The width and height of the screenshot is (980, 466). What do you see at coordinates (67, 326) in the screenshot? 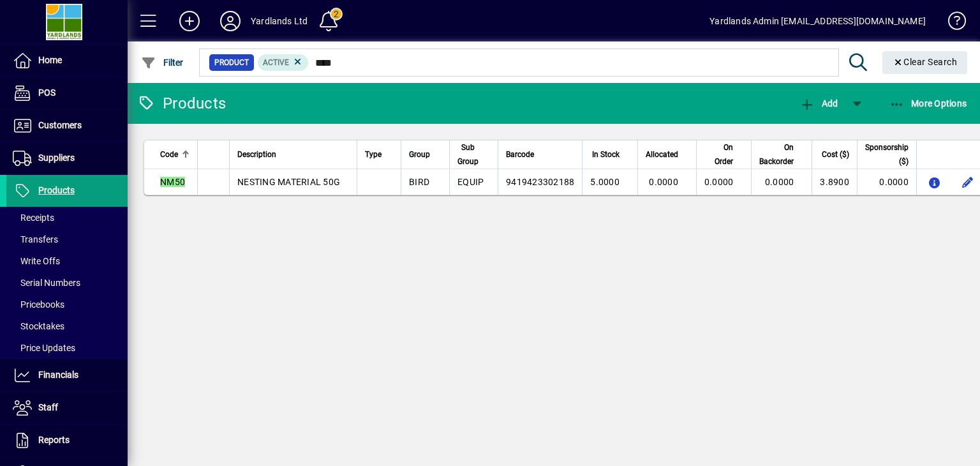
I see `a: Stocktakes` at bounding box center [67, 326].